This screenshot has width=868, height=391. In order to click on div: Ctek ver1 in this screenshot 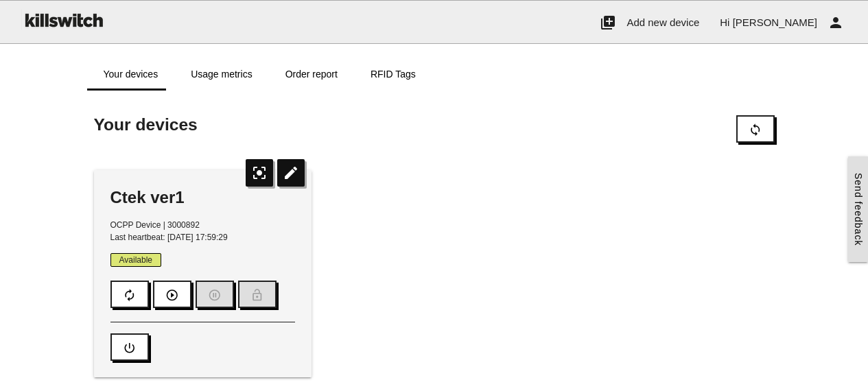, I will do `click(202, 197)`.